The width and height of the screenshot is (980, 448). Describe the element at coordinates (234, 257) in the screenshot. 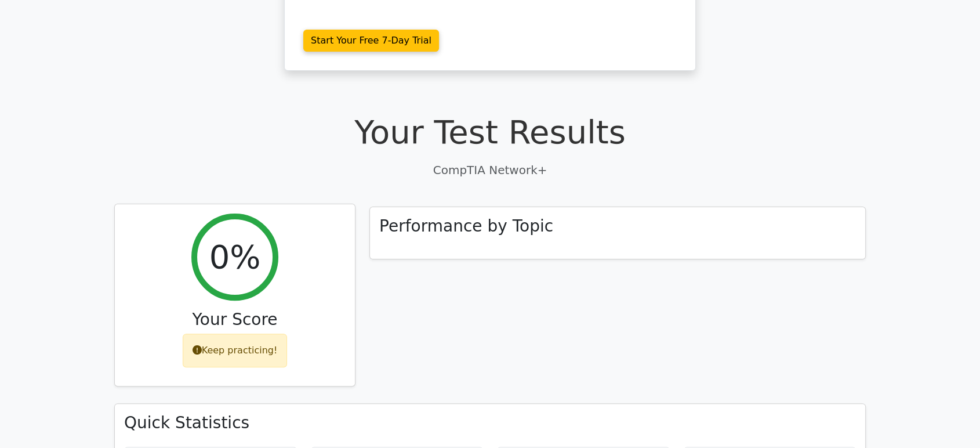

I see `h2: 0%` at that location.